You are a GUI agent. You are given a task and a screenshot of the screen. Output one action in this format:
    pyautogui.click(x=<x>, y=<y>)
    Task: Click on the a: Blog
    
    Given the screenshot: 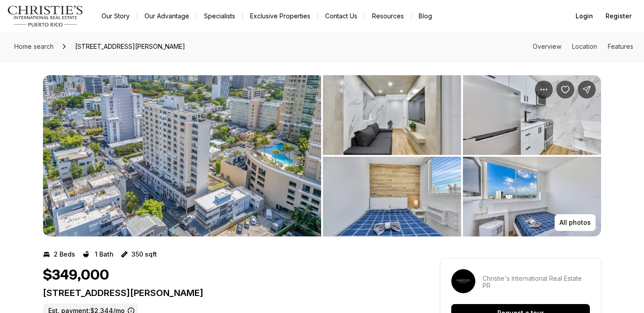 What is the action you would take?
    pyautogui.click(x=425, y=16)
    